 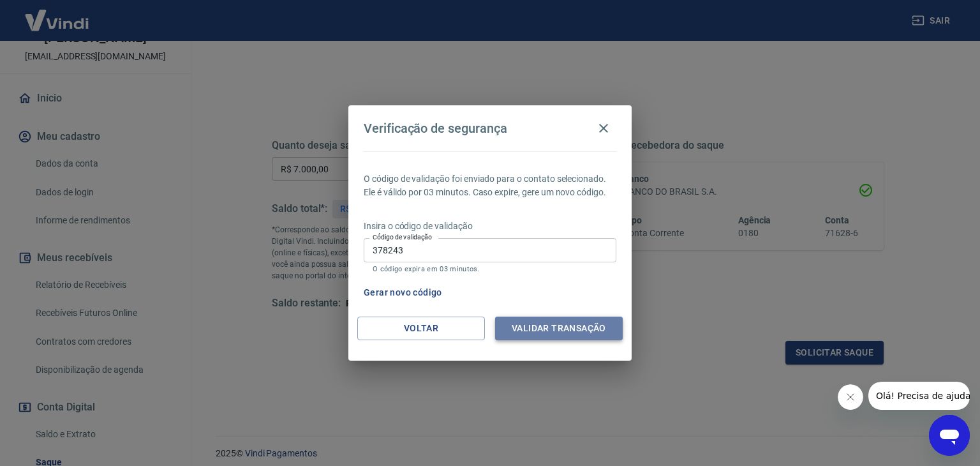 What do you see at coordinates (57, 14) in the screenshot?
I see `span: Olá! Precisa de ajuda?` at bounding box center [57, 14].